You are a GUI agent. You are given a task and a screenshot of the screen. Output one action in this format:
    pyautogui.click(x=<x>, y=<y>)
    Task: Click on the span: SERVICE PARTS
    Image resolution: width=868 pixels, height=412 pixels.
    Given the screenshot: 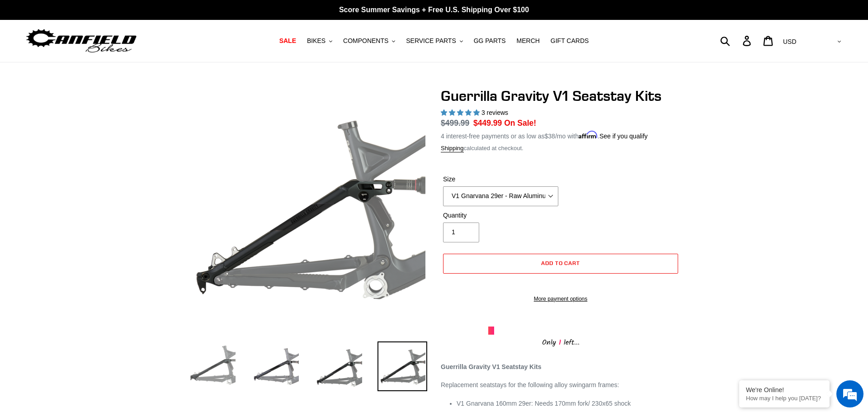 What is the action you would take?
    pyautogui.click(x=431, y=41)
    